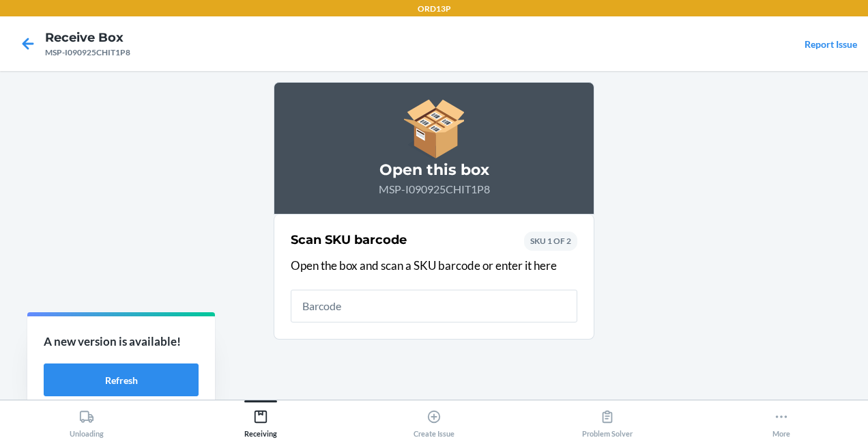 The height and width of the screenshot is (440, 868). What do you see at coordinates (434, 170) in the screenshot?
I see `h3: Open this box` at bounding box center [434, 170].